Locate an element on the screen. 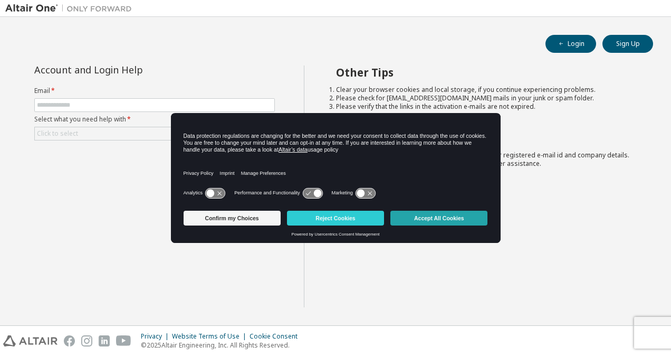 The height and width of the screenshot is (356, 671). div: Cookie Consent is located at coordinates (277, 336).